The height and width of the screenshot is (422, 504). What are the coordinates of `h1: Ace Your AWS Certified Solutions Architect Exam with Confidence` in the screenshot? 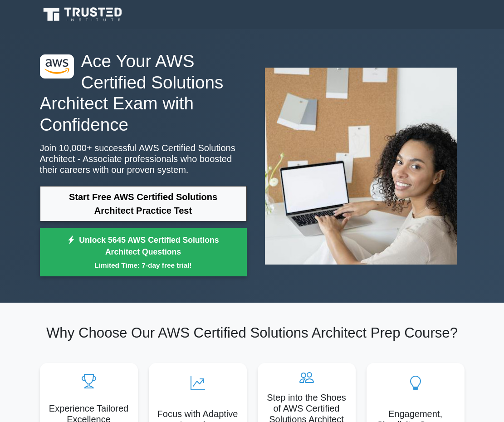 It's located at (143, 93).